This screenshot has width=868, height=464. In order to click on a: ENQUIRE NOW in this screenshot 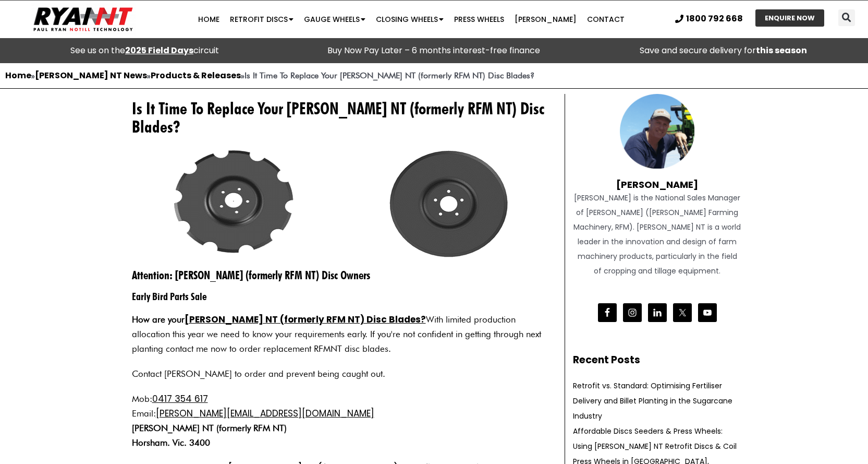, I will do `click(790, 18)`.